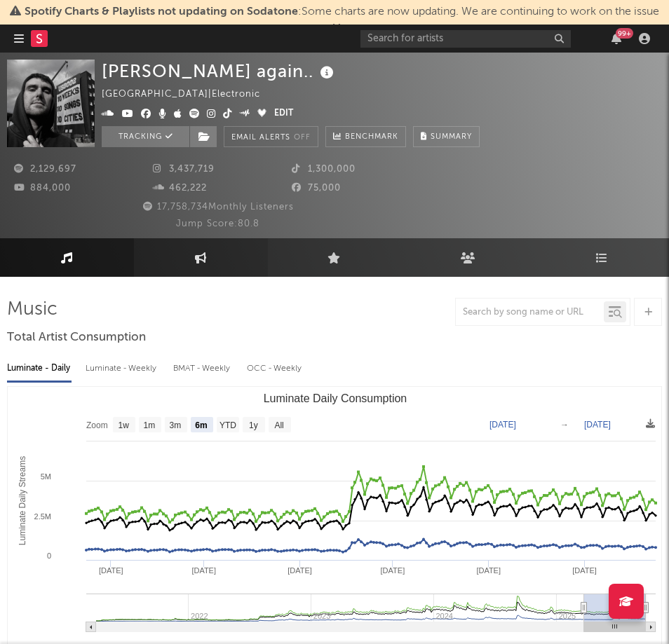  I want to click on div: Luminate - Weekly, so click(122, 369).